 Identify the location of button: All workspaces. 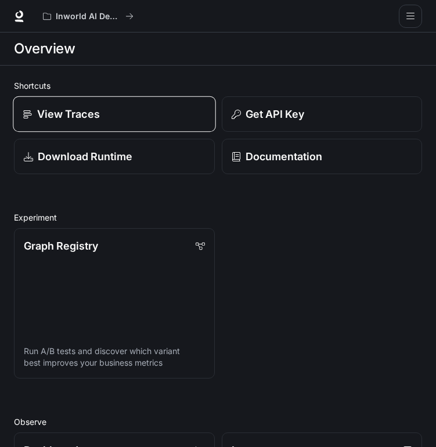
(88, 16).